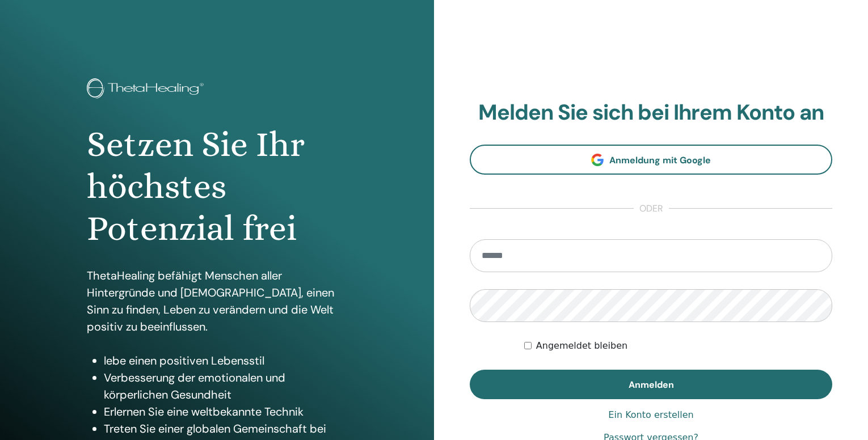 This screenshot has width=868, height=440. I want to click on button: Anmelden, so click(651, 384).